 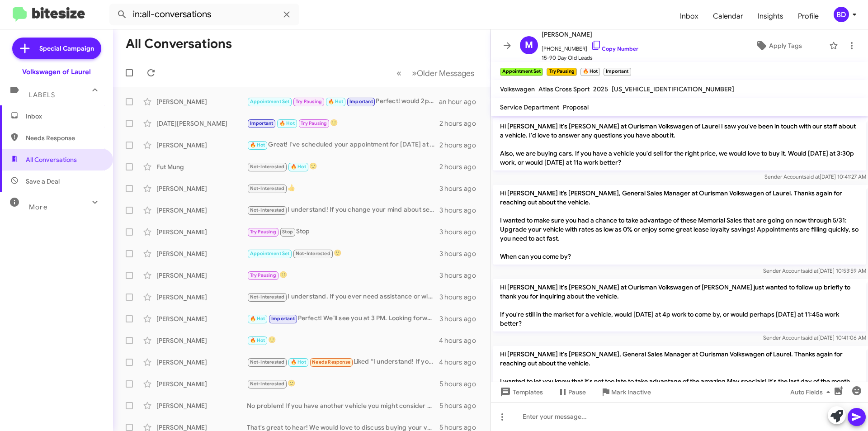 What do you see at coordinates (728, 17) in the screenshot?
I see `span: Calendar` at bounding box center [728, 17].